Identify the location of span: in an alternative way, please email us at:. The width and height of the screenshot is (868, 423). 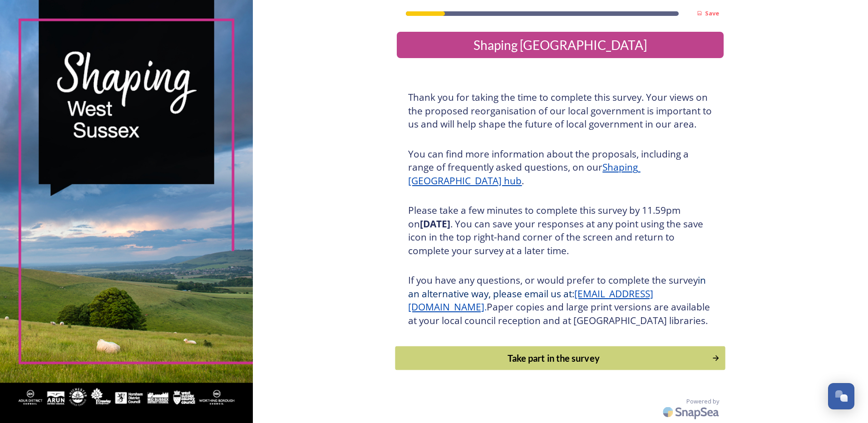
(558, 287).